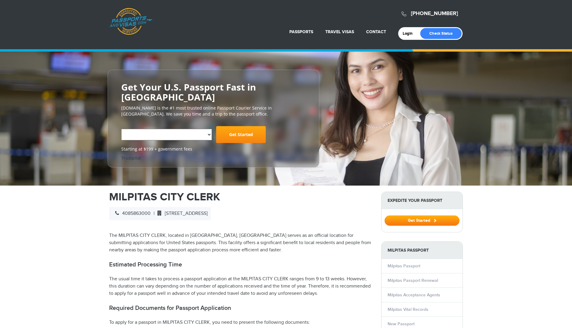  I want to click on h2: Estimated Processing Time, so click(241, 265).